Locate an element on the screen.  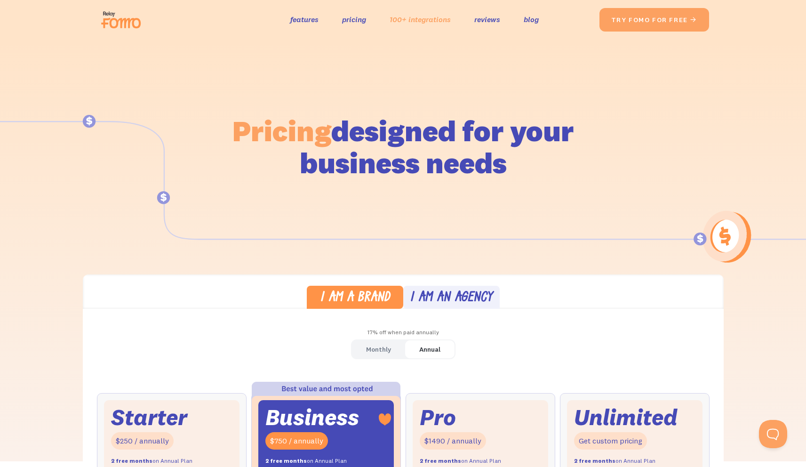
span: Pricing is located at coordinates (282, 130).